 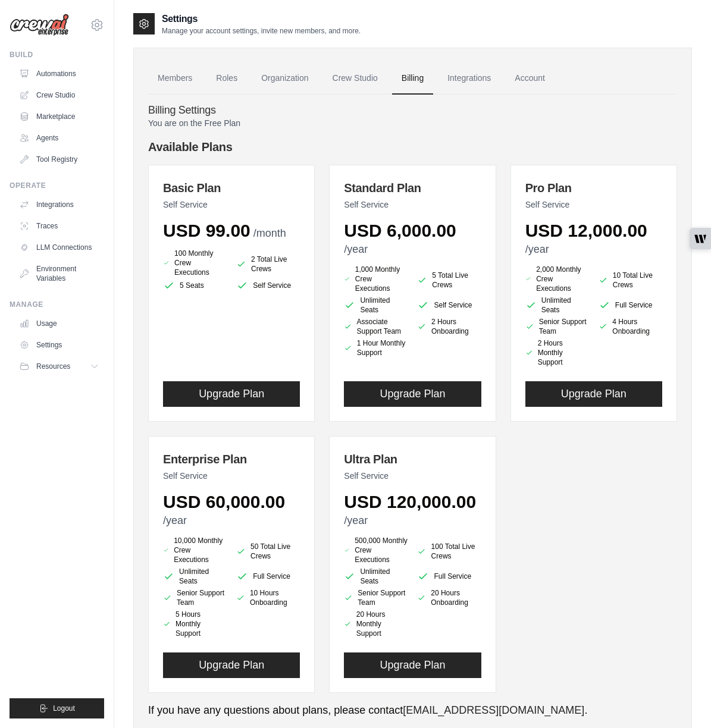 I want to click on li: 2 Total Live Crews, so click(x=267, y=264).